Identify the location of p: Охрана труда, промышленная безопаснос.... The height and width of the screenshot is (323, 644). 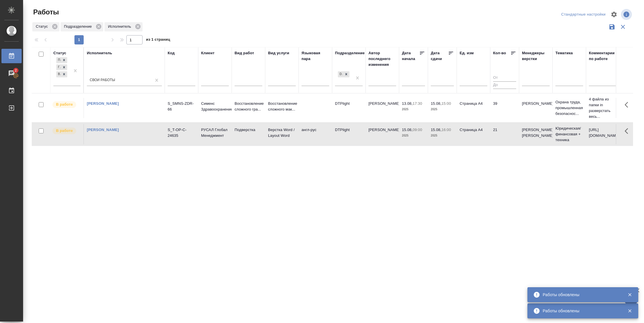
(569, 108).